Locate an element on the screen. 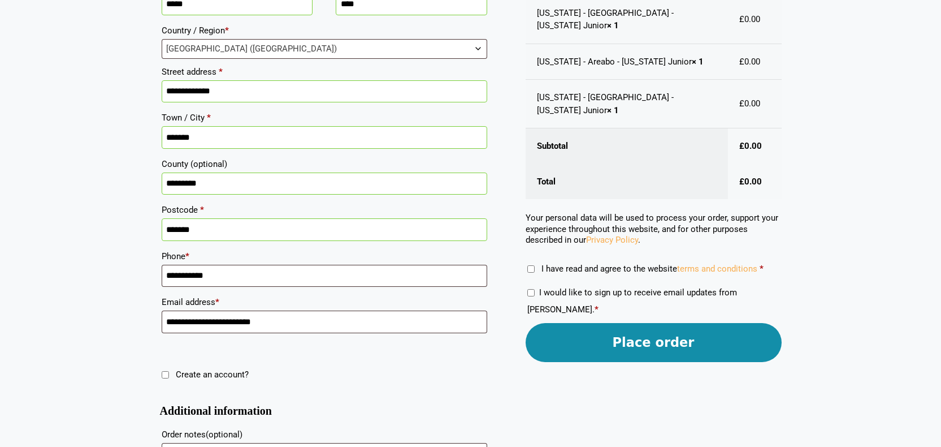 Image resolution: width=941 pixels, height=447 pixels. h3: Additional information is located at coordinates (324, 411).